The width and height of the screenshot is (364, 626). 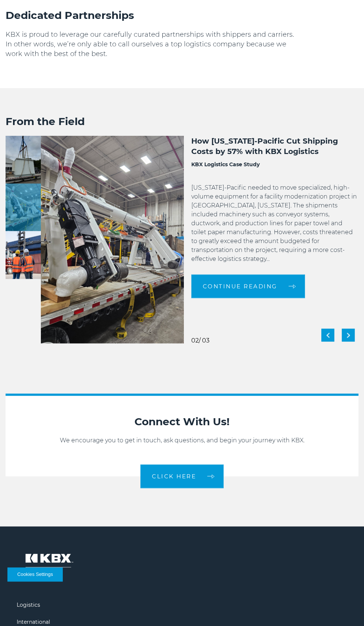 What do you see at coordinates (195, 340) in the screenshot?
I see `span: 02` at bounding box center [195, 340].